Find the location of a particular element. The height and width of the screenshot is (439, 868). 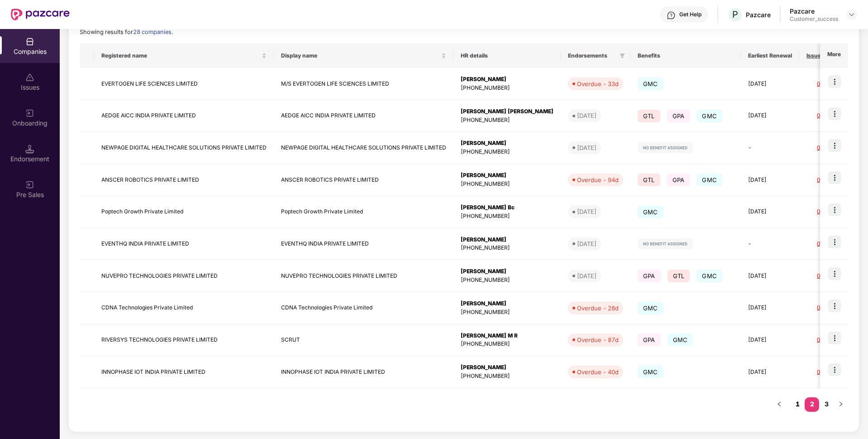

li: 3 is located at coordinates (826, 404).